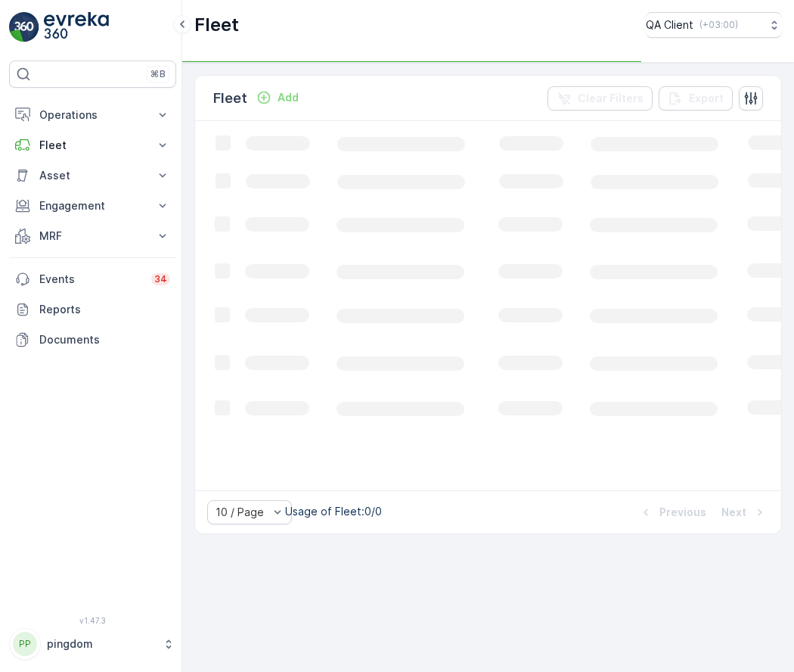 This screenshot has width=794, height=672. Describe the element at coordinates (92, 176) in the screenshot. I see `button: Asset` at that location.